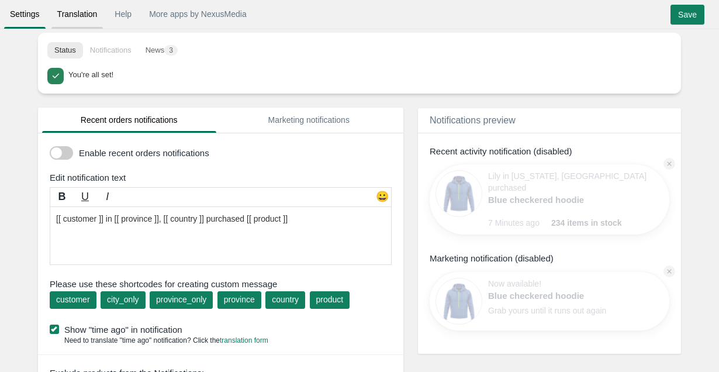 The image size is (719, 372). Describe the element at coordinates (586, 223) in the screenshot. I see `span: 234 items in stock` at that location.